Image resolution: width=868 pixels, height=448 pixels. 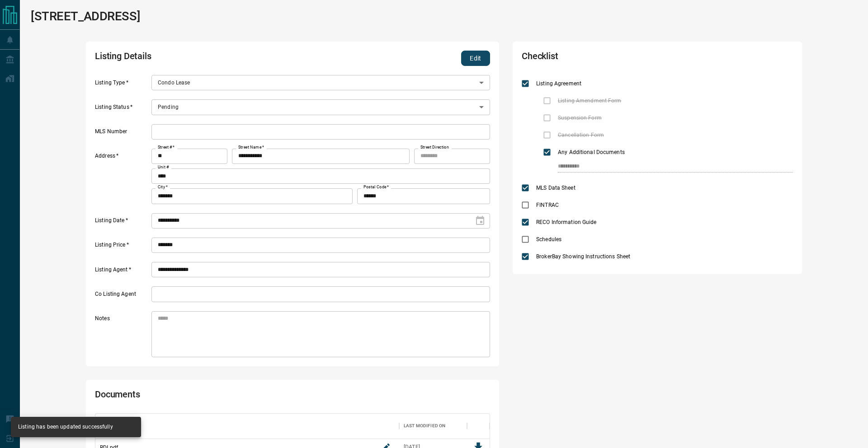 What do you see at coordinates (603, 58) in the screenshot?
I see `h2: Checklist` at bounding box center [603, 58].